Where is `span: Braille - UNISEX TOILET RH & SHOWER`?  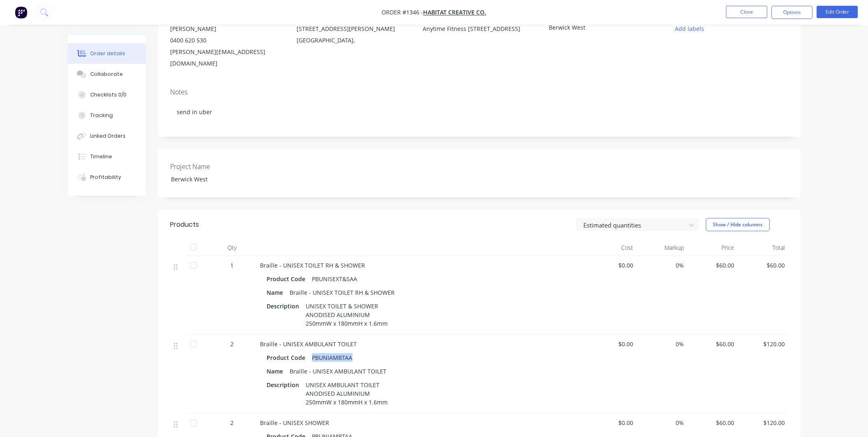
span: Braille - UNISEX TOILET RH & SHOWER is located at coordinates (313, 265).